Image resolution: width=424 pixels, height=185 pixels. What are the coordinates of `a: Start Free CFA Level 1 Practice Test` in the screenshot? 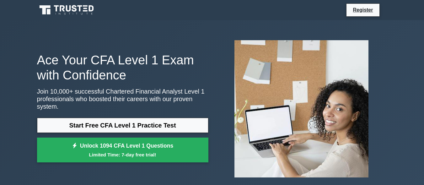 It's located at (123, 125).